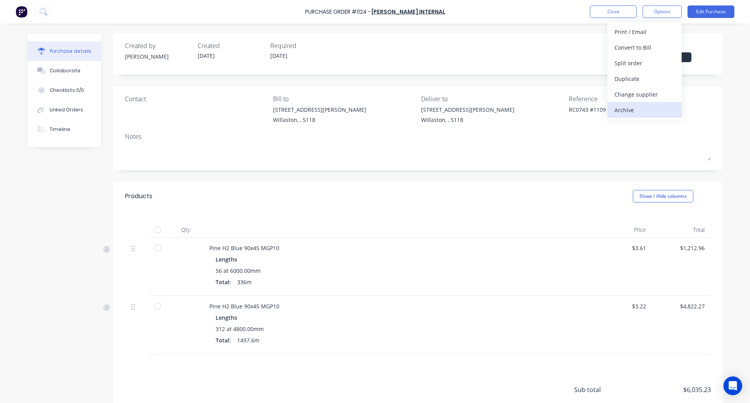 This screenshot has height=403, width=750. I want to click on div: Products, so click(139, 196).